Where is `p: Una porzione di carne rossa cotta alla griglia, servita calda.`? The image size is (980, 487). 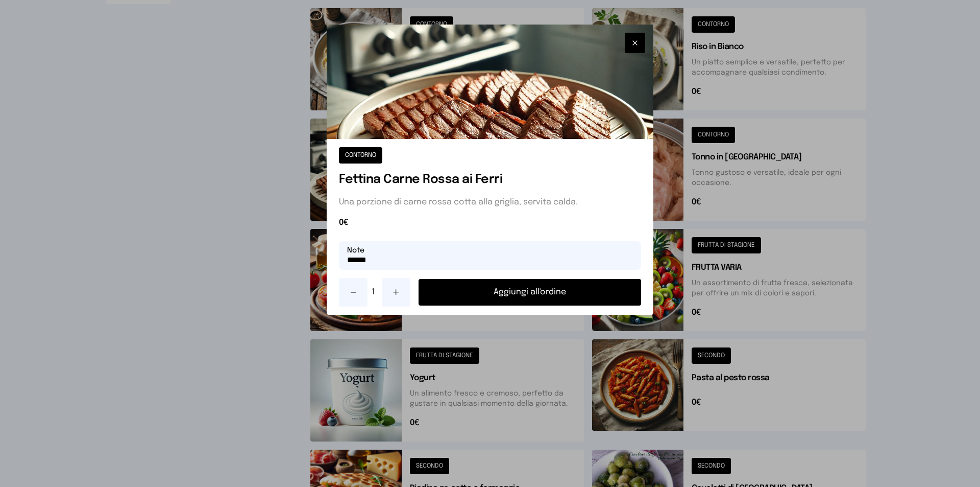
p: Una porzione di carne rossa cotta alla griglia, servita calda. is located at coordinates (490, 202).